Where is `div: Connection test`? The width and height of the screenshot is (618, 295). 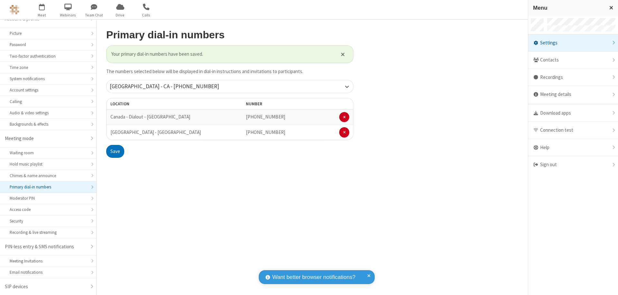
div: Connection test is located at coordinates (573, 130).